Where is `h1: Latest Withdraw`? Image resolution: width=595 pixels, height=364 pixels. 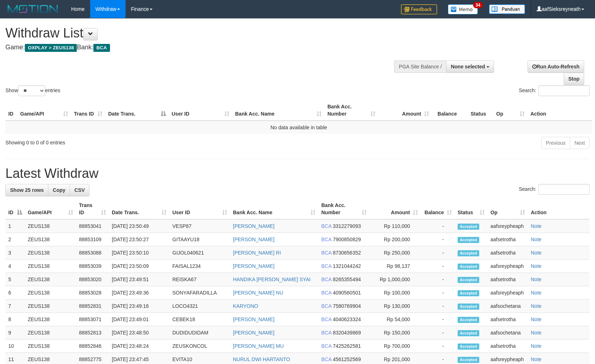
h1: Latest Withdraw is located at coordinates (298, 174).